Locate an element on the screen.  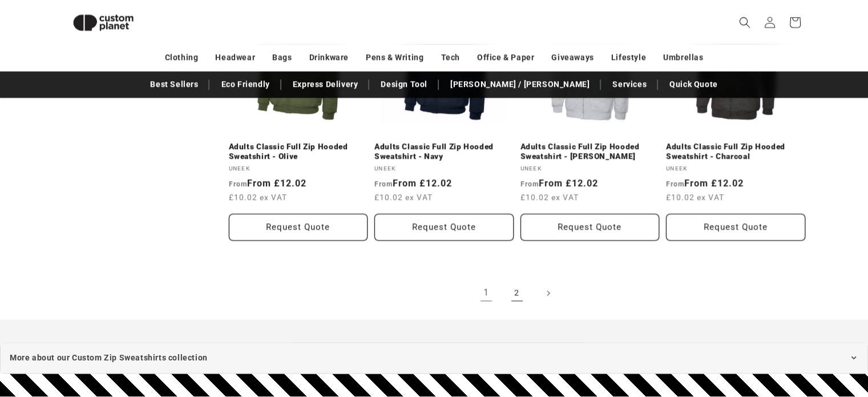
a: Drinkware is located at coordinates (329, 57).